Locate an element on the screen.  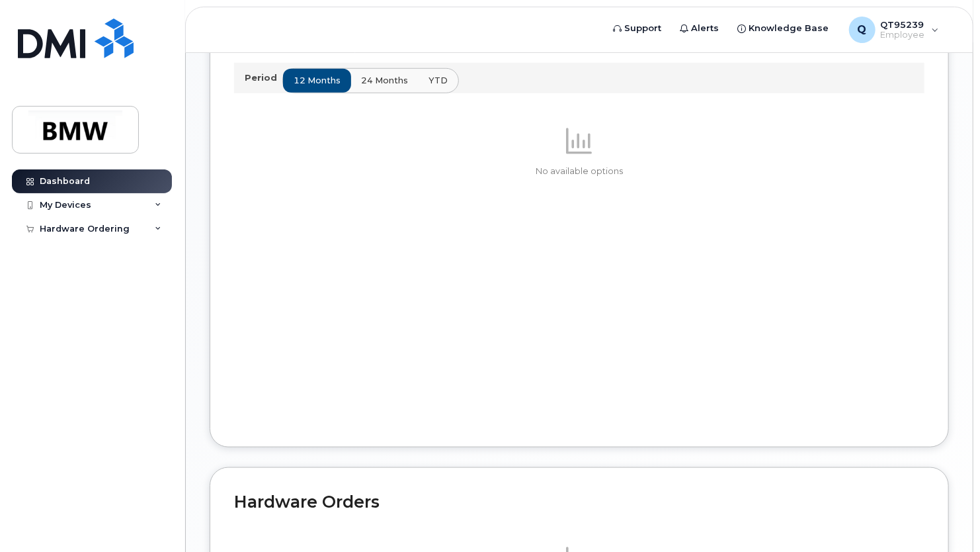
span: Knowledge Base is located at coordinates (789, 29).